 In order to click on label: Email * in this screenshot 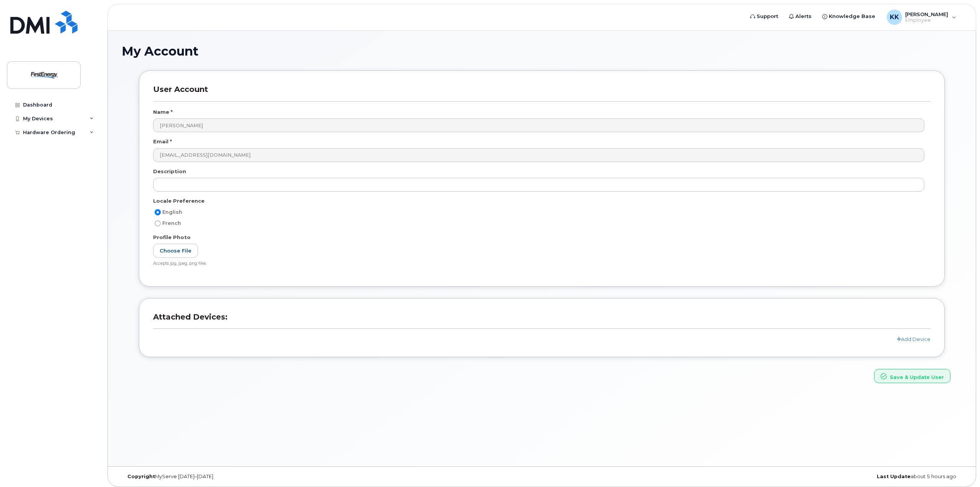, I will do `click(162, 141)`.